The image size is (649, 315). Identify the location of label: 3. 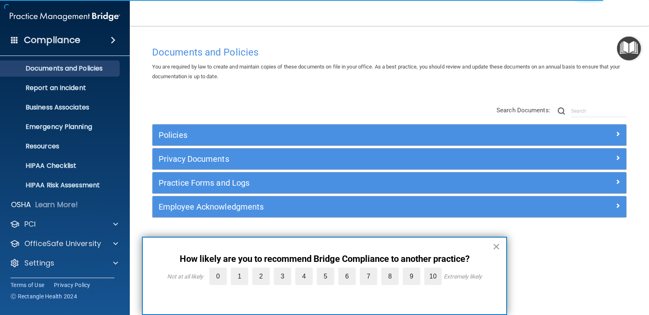
(282, 276).